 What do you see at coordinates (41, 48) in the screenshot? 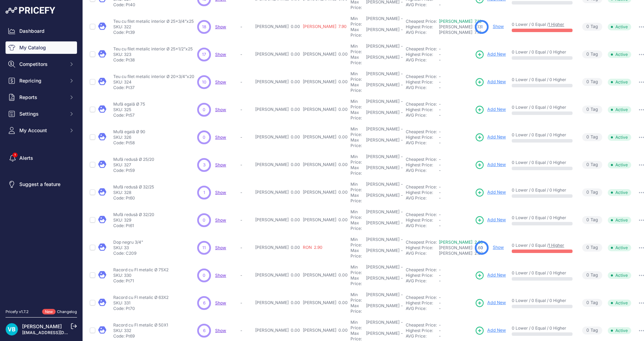
I see `a: My Catalog` at bounding box center [41, 48].